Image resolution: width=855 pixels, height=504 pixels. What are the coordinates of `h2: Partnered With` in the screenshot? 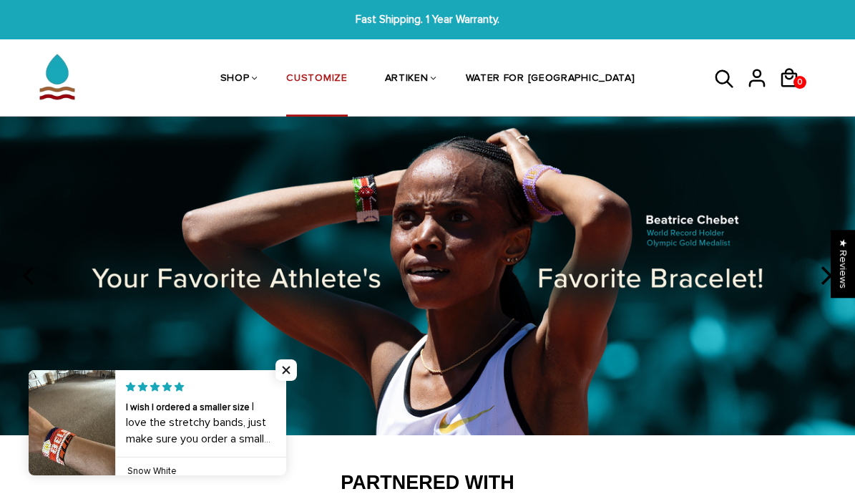 It's located at (428, 483).